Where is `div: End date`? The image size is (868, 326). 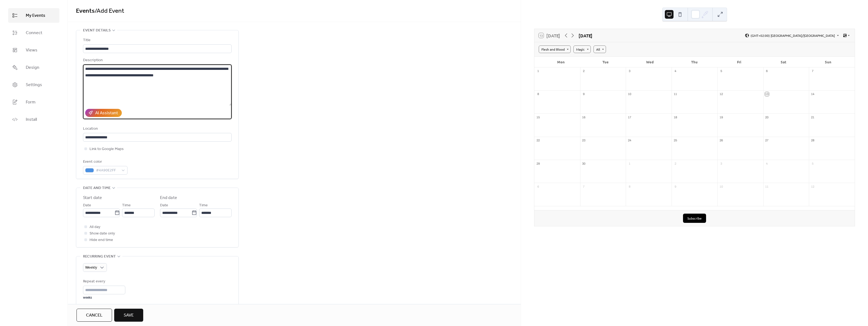 div: End date is located at coordinates (169, 198).